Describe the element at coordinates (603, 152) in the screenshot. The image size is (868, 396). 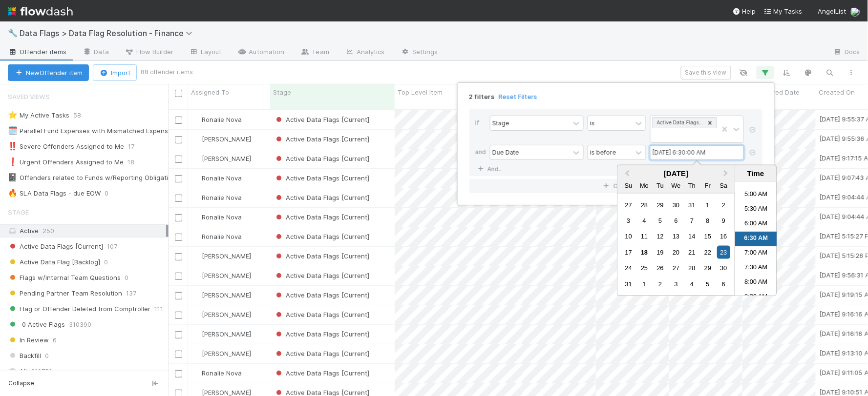
I see `div: is before` at that location.